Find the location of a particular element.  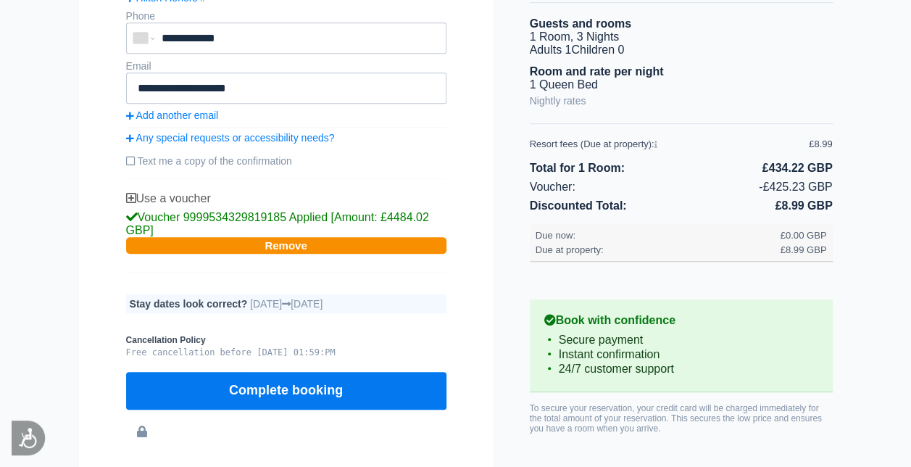

div: Due at property: is located at coordinates (658, 249).